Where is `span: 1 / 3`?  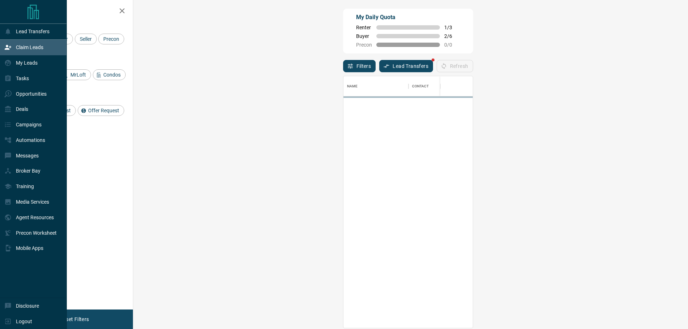
span: 1 / 3 is located at coordinates (452, 27).